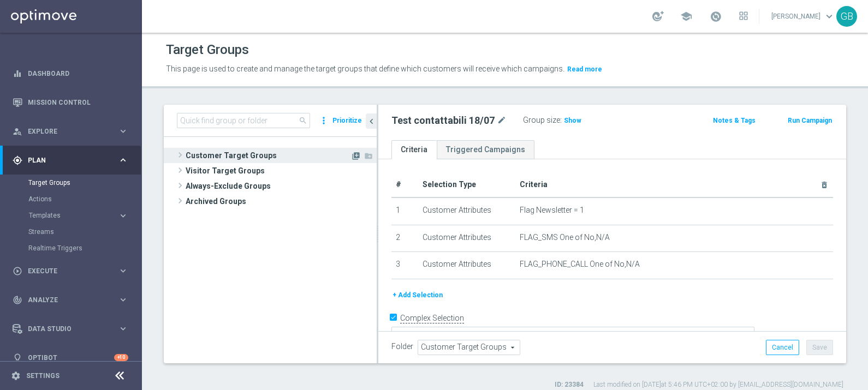 The image size is (868, 390). I want to click on button: Notes & Tags, so click(734, 120).